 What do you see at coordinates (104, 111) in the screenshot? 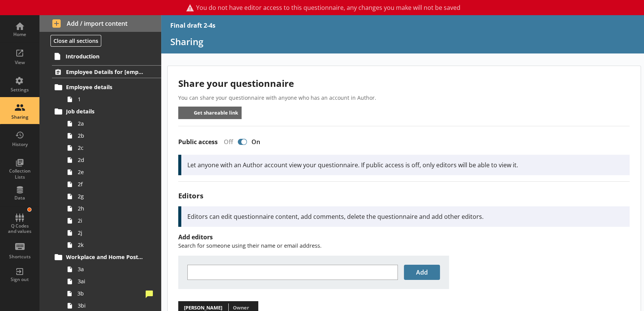
I see `span: Job details` at bounding box center [104, 111].